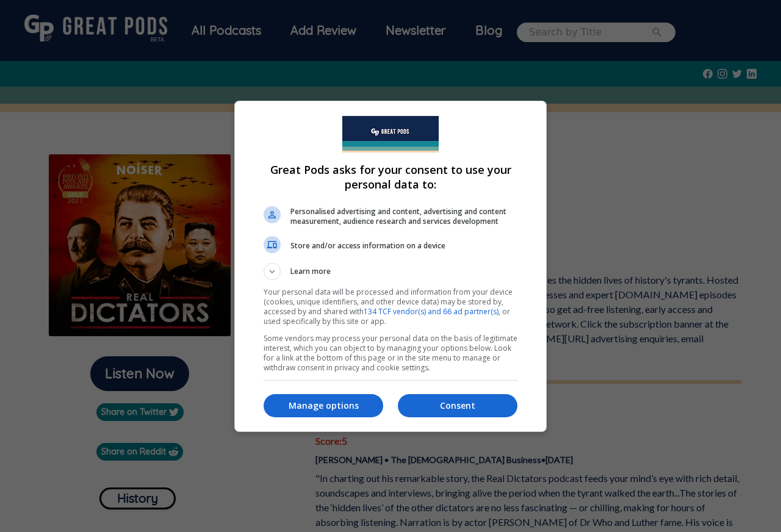 Image resolution: width=781 pixels, height=532 pixels. What do you see at coordinates (390, 353) in the screenshot?
I see `p: Some vendors may process your personal data on the basis of legitimate interest, which you can ob...` at bounding box center [390, 353].